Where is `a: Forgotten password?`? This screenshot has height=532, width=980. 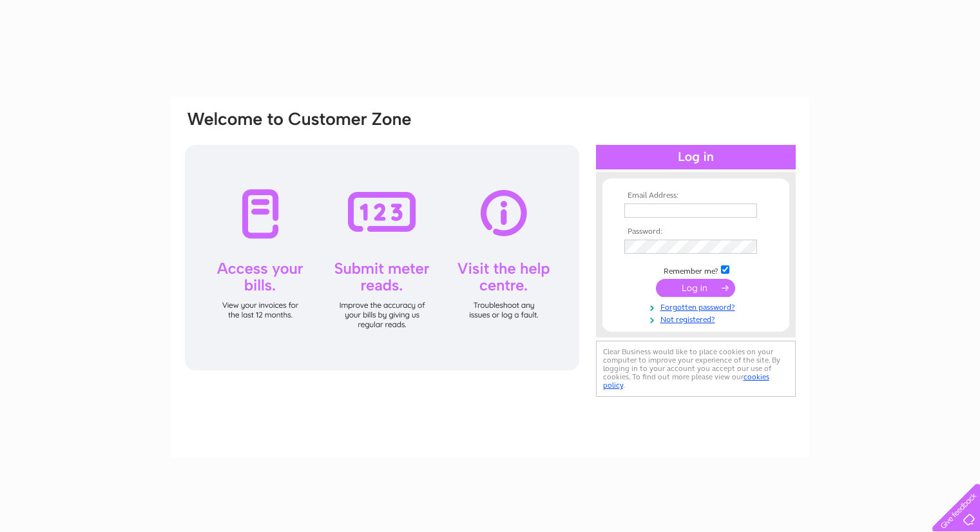 a: Forgotten password? is located at coordinates (697, 306).